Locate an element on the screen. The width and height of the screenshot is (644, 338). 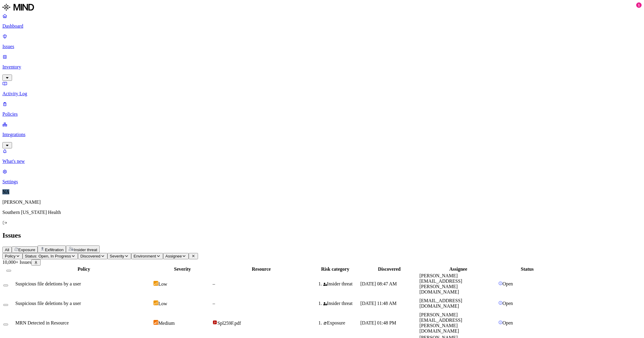
span: Insider threat is located at coordinates (85, 250).